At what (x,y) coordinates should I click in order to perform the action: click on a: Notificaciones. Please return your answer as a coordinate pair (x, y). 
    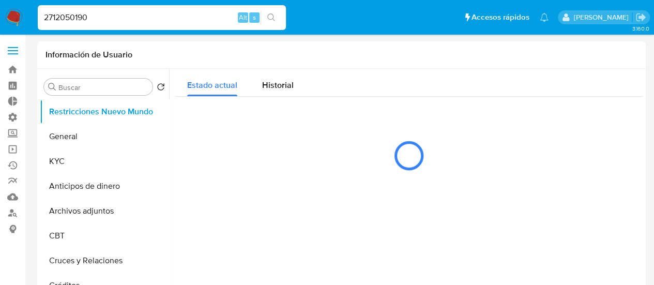
    Looking at the image, I should click on (544, 17).